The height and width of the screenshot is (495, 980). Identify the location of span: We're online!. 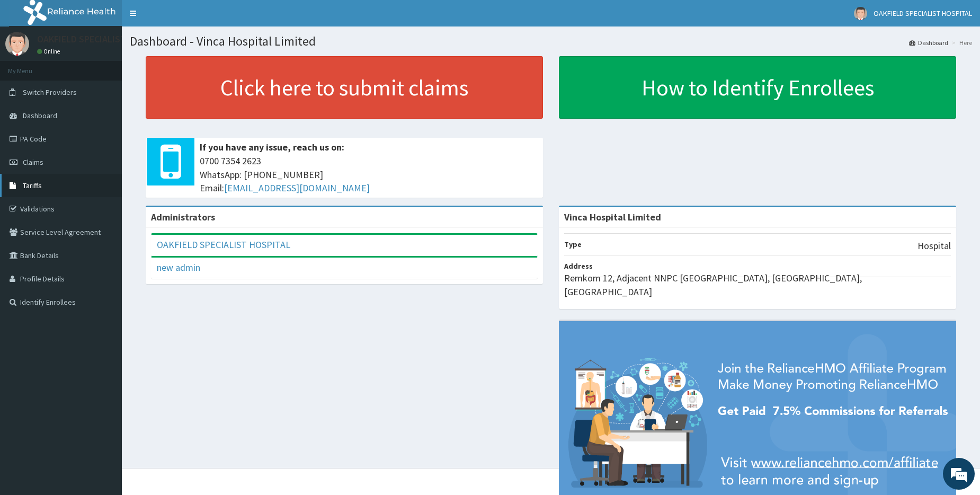
(104, 187).